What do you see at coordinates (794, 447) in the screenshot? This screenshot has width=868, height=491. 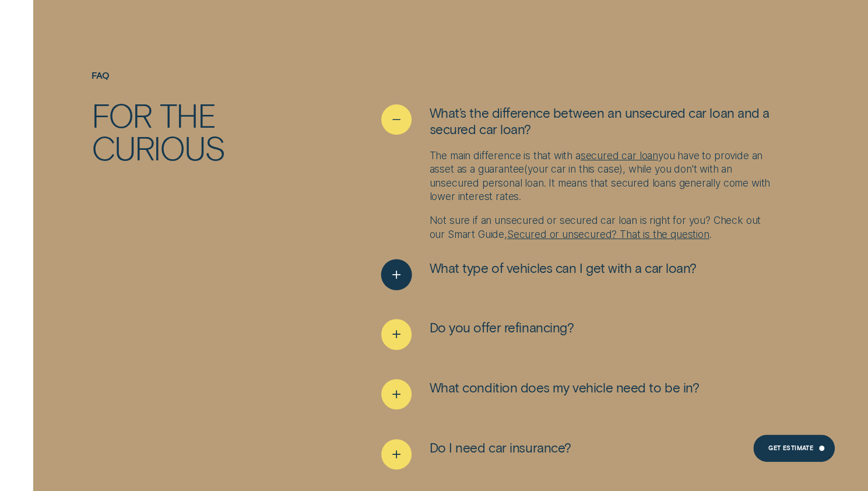 I see `a: Get Estimate` at bounding box center [794, 447].